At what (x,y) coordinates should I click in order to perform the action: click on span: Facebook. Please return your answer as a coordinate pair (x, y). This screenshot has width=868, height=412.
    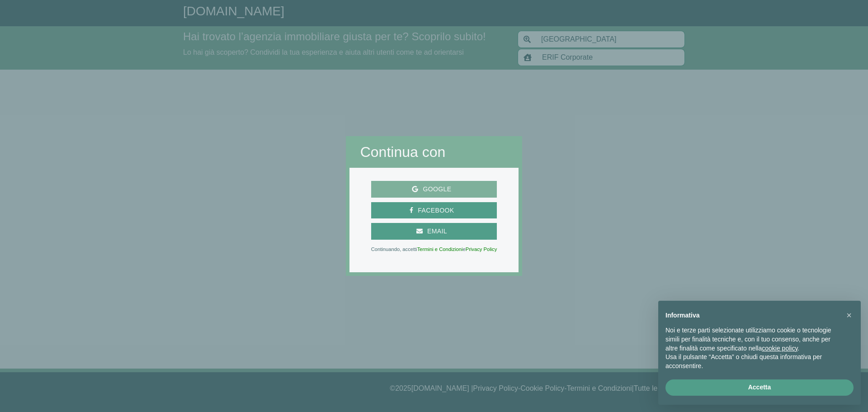
    Looking at the image, I should click on (436, 210).